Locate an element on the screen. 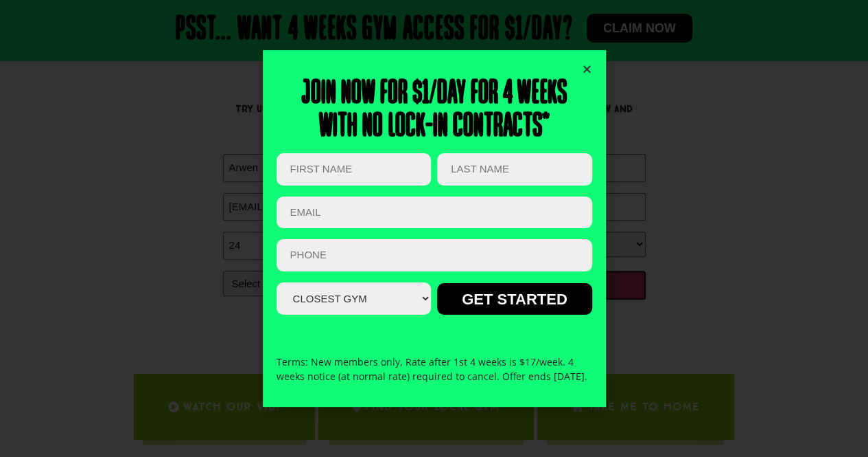 This screenshot has width=868, height=457. input: LAST NAME is located at coordinates (514, 169).